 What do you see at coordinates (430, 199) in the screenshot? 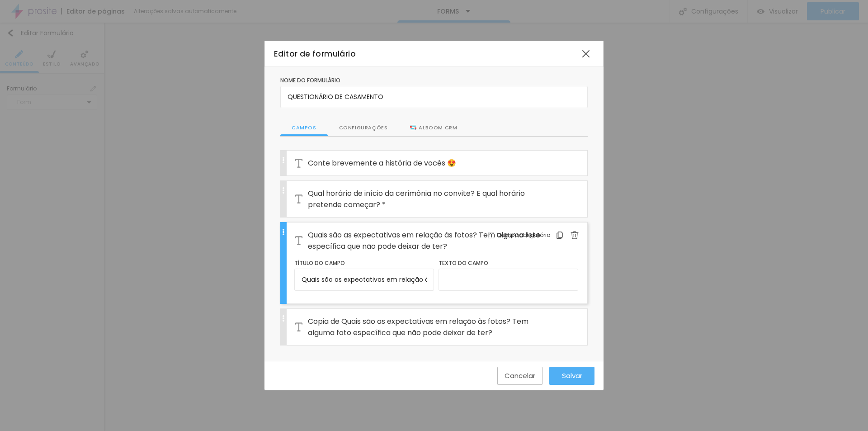
I see `span: Qual horário de início da cerimônia no convite? E qual horário pretende começar? *` at bounding box center [430, 199].